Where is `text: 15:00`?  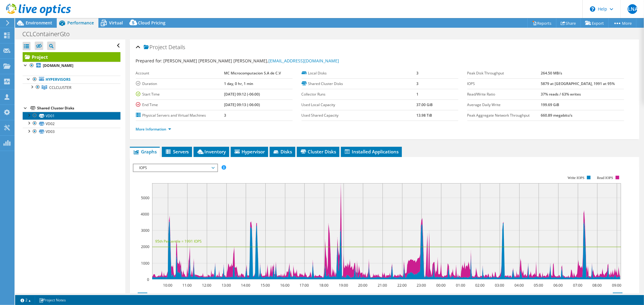
text: 15:00 is located at coordinates (265, 285).